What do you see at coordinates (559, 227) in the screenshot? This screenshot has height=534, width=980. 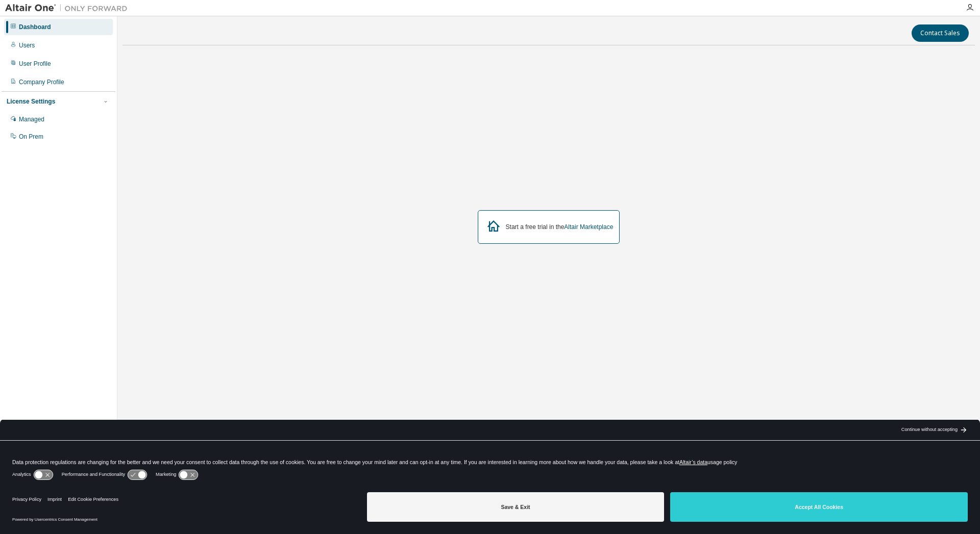 I see `div: Start a free trial in the` at bounding box center [559, 227].